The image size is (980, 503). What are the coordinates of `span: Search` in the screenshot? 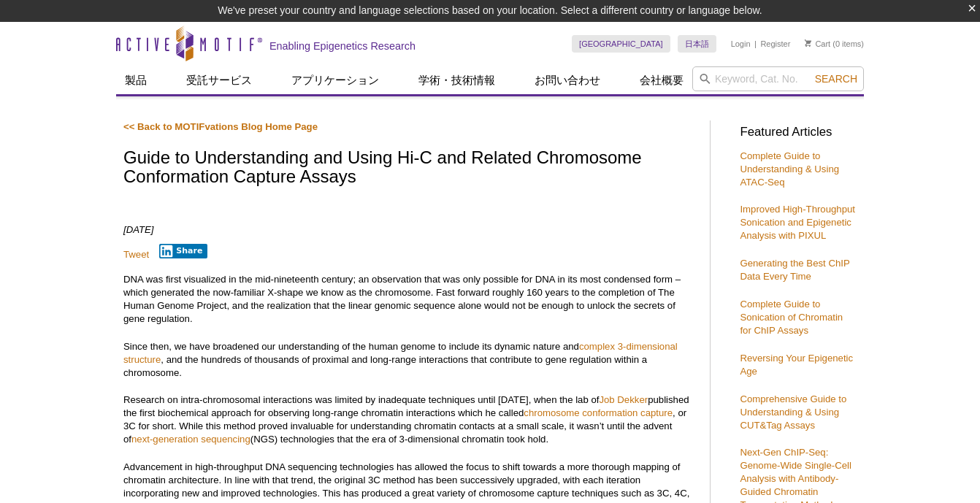 It's located at (836, 79).